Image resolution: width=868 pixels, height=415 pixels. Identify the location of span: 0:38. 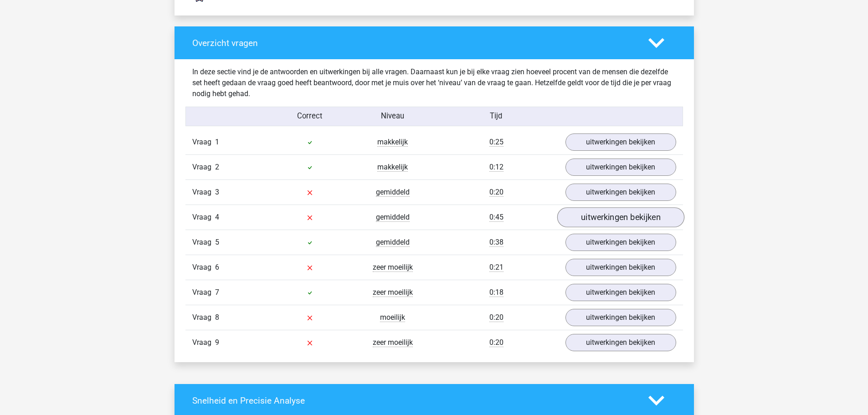
(496, 242).